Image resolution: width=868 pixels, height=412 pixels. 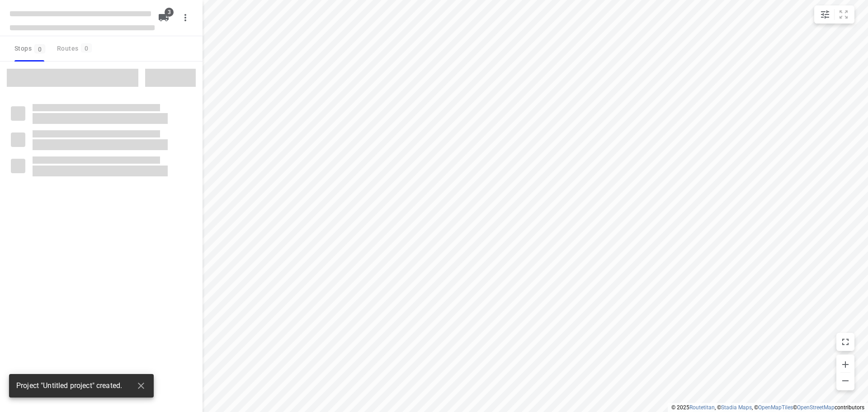 What do you see at coordinates (737, 408) in the screenshot?
I see `a: Stadia Maps` at bounding box center [737, 408].